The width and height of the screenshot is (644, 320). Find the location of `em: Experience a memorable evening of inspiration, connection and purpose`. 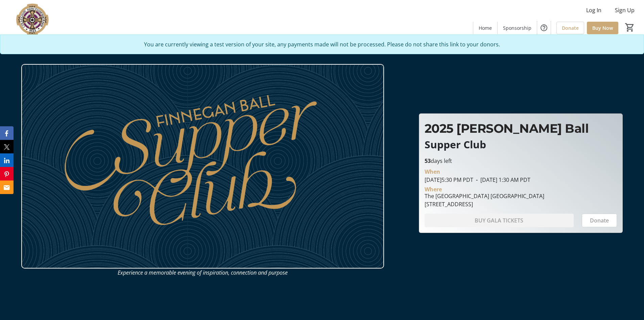

em: Experience a memorable evening of inspiration, connection and purpose is located at coordinates (202, 273).